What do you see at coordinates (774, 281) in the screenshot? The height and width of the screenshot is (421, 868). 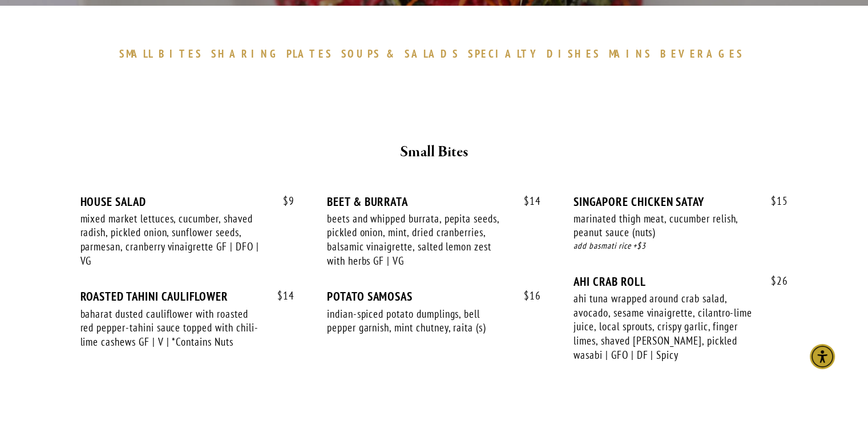 I see `span: 26` at bounding box center [774, 281].